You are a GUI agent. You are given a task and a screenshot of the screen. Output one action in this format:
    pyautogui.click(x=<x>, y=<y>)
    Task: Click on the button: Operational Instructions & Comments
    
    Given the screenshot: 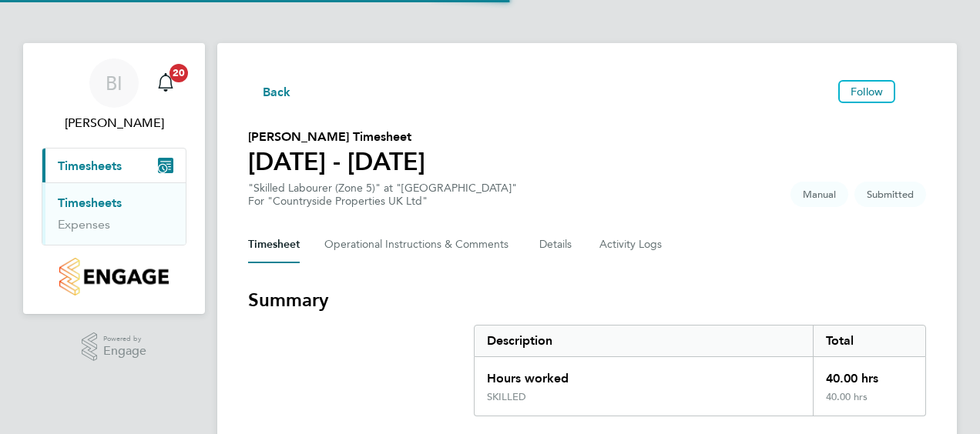 What is the action you would take?
    pyautogui.click(x=419, y=245)
    